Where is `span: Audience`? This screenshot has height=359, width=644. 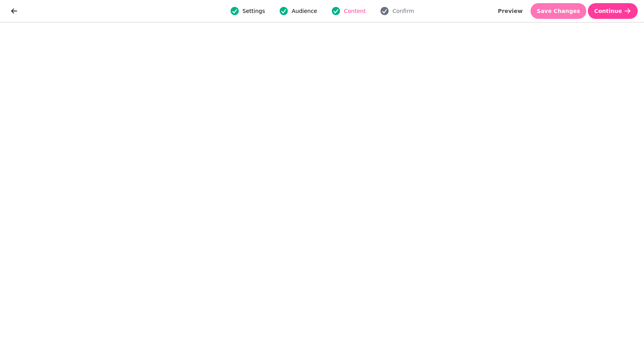 span: Audience is located at coordinates (304, 11).